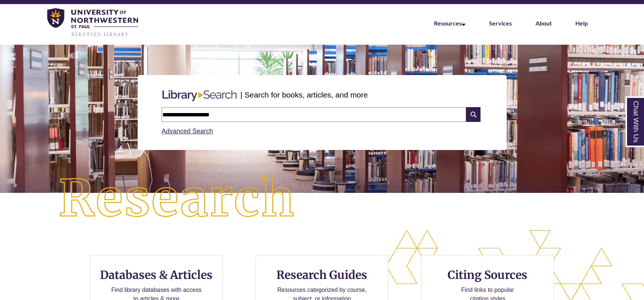 The width and height of the screenshot is (644, 300). I want to click on p: | Search for books, articles, and more, so click(304, 94).